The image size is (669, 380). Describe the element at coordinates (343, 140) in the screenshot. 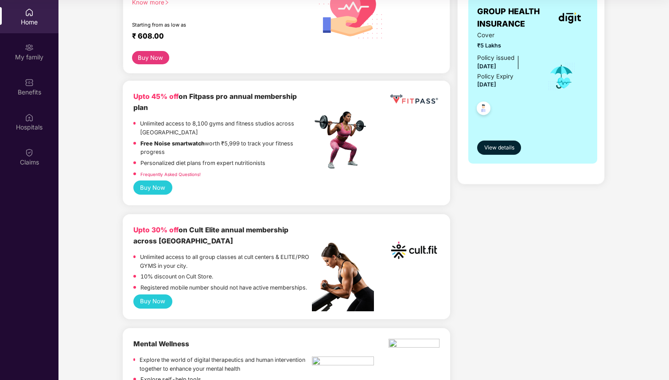

I see `img: fpp.png` at that location.